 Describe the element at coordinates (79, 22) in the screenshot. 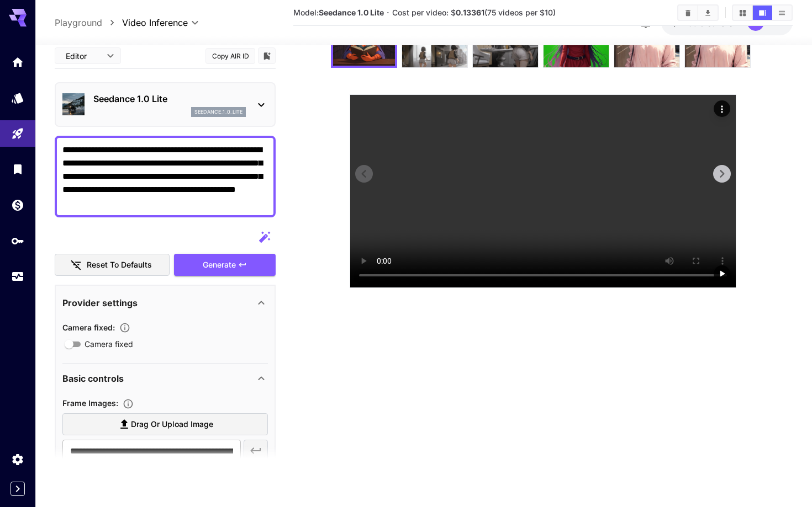

I see `a: Playground` at that location.